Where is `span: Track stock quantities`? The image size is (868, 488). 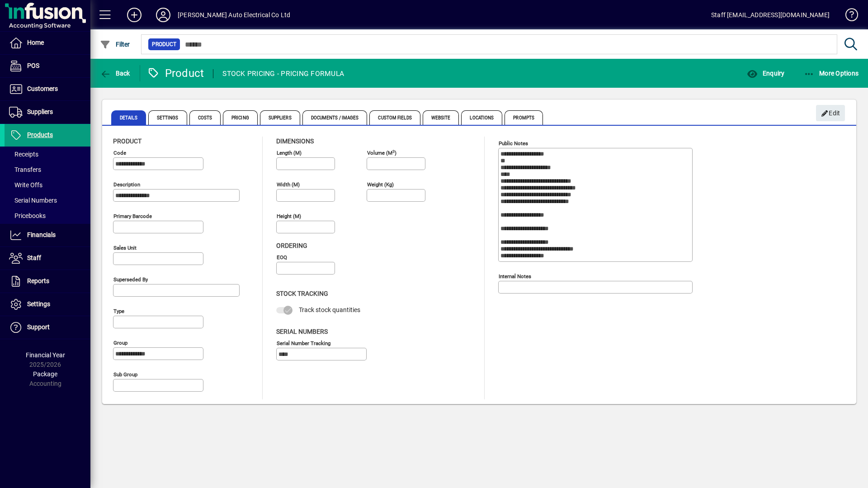 span: Track stock quantities is located at coordinates (330, 310).